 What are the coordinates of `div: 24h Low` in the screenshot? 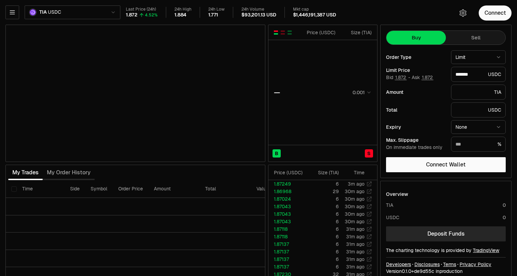 It's located at (216, 9).